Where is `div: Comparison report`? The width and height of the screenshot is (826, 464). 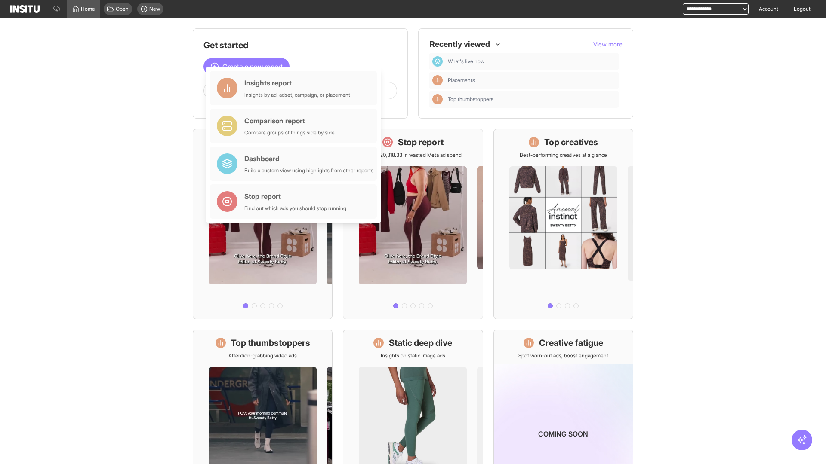 div: Comparison report is located at coordinates (289, 121).